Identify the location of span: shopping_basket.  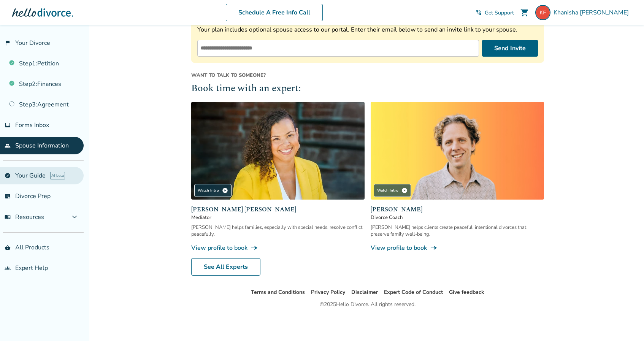
(8, 248).